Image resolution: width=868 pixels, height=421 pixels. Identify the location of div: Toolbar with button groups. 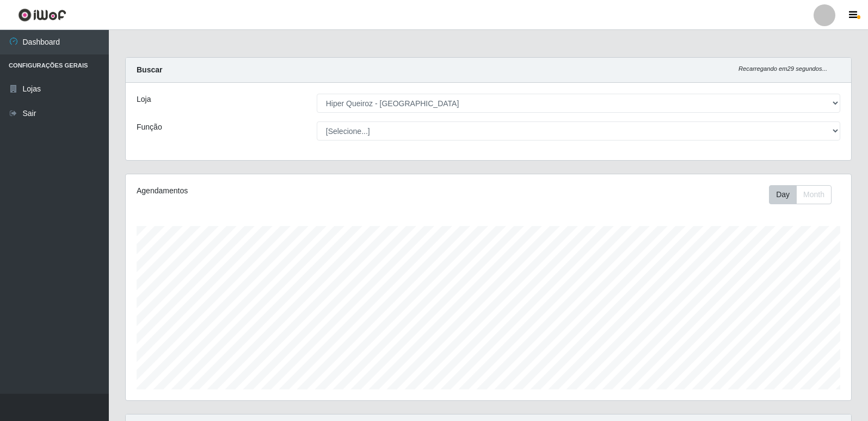
(805, 194).